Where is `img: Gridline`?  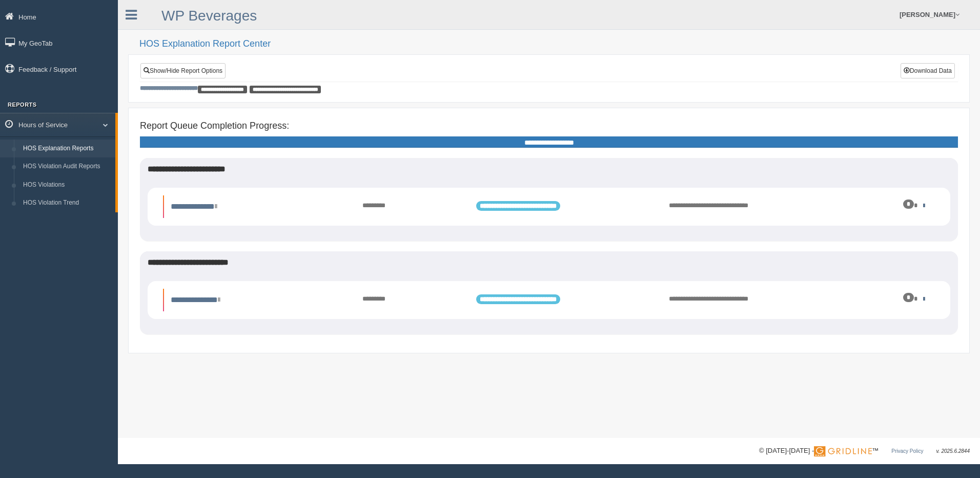
img: Gridline is located at coordinates (842, 451).